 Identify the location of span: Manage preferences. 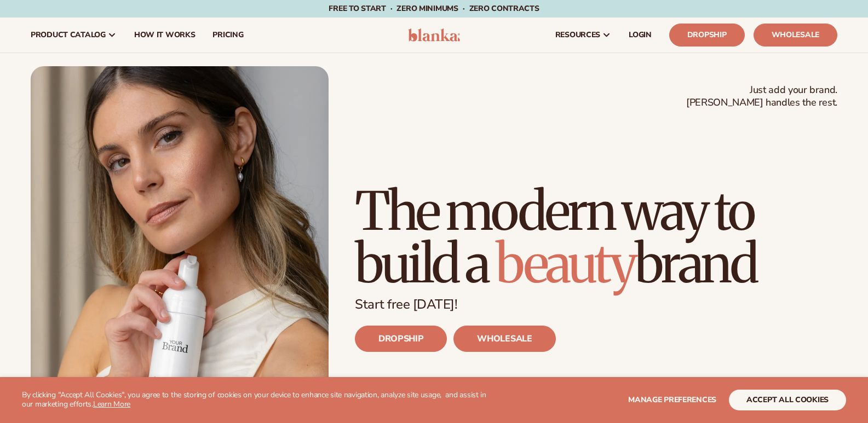
(672, 400).